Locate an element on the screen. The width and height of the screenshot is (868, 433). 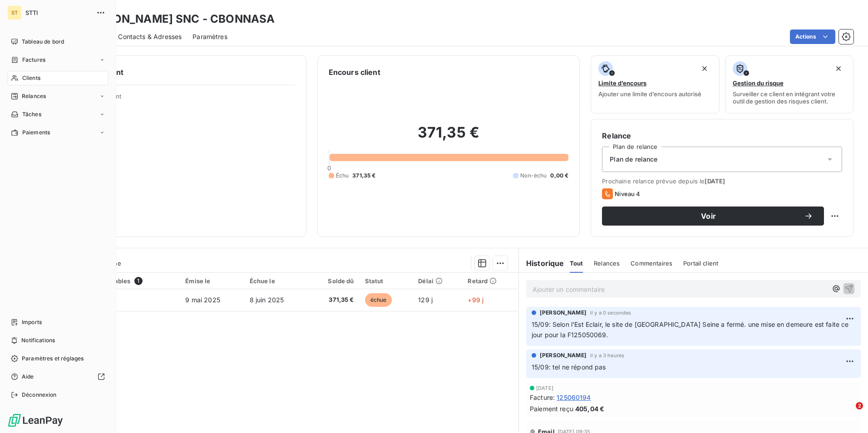
div: ST is located at coordinates (14, 13).